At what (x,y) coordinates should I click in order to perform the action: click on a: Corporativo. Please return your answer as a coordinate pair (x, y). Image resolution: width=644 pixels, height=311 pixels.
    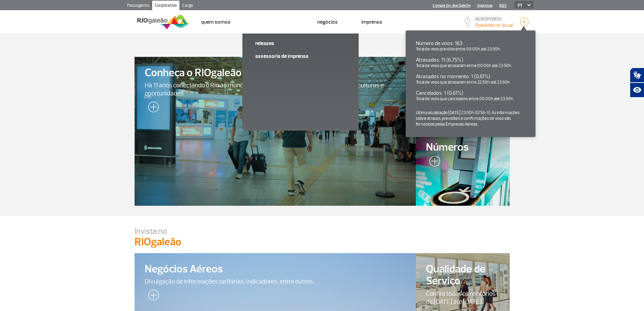
    Looking at the image, I should click on (166, 6).